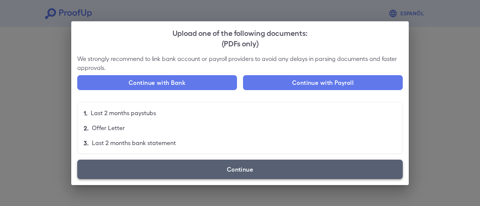  I want to click on button: Continue with Payroll, so click(323, 83).